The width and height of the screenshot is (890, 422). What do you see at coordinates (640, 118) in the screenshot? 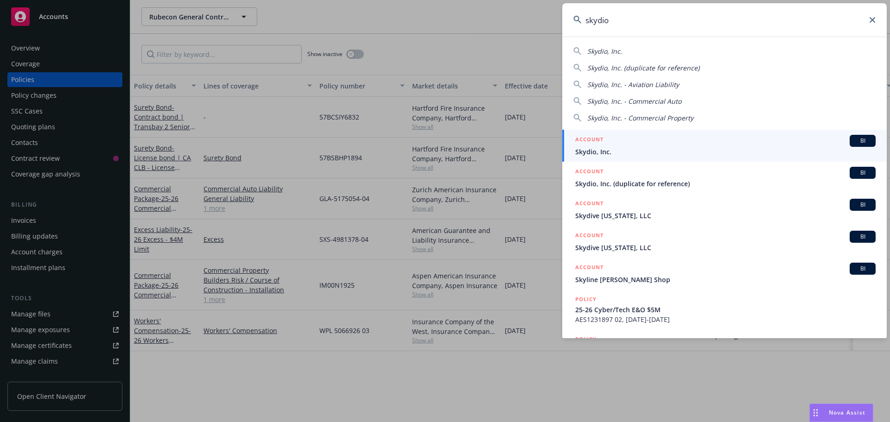
I see `span: Skydio, Inc. - Commercial Property` at bounding box center [640, 118].